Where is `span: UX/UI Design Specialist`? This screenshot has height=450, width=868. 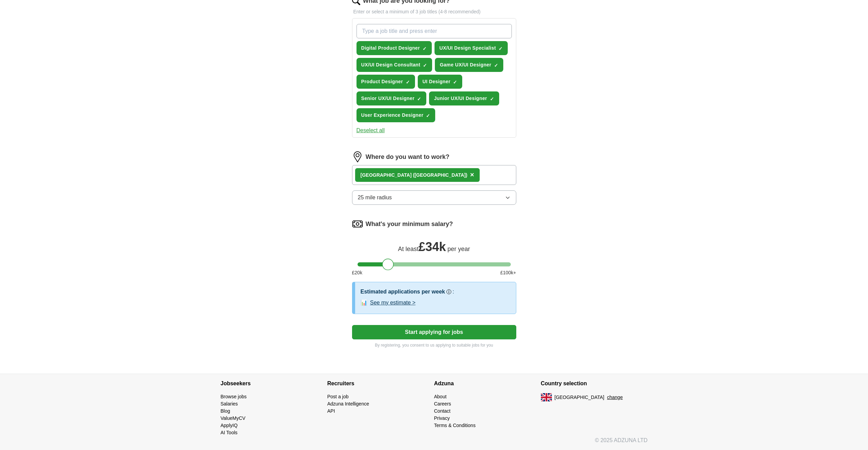 span: UX/UI Design Specialist is located at coordinates (468, 48).